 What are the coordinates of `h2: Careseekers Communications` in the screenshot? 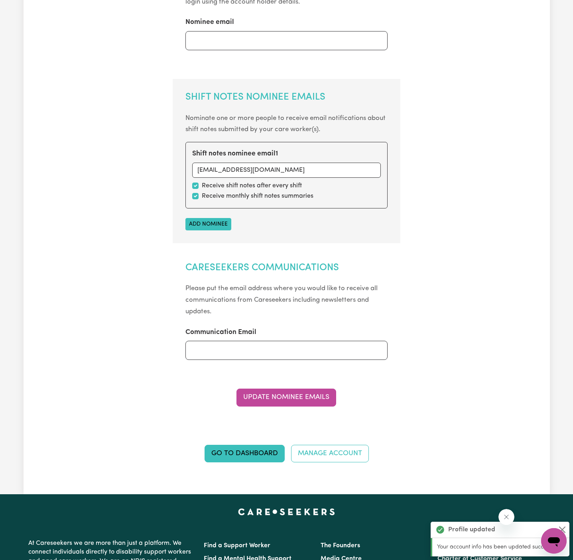 It's located at (286, 268).